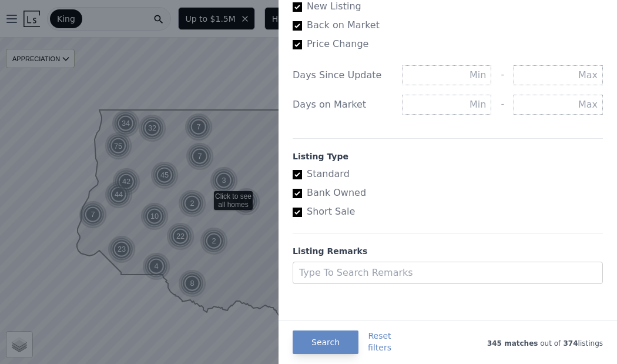  I want to click on input: Price Change, so click(298, 45).